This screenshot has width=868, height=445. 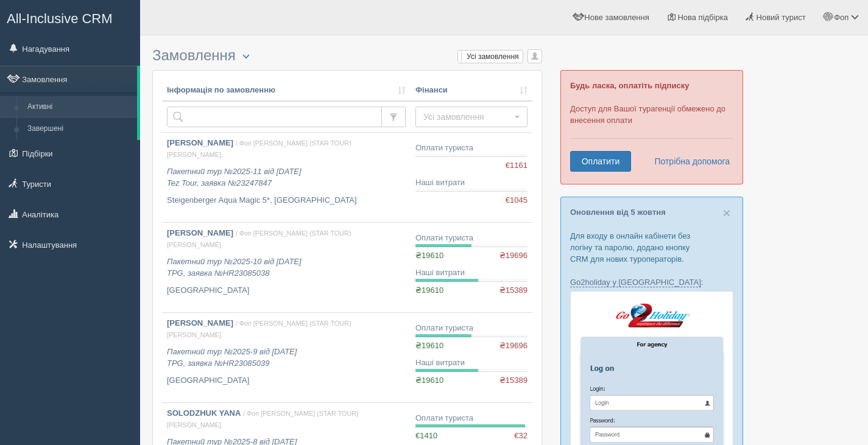 I want to click on input: Пошук за номером замовлення, ПІБ або паспортом туриста, so click(x=274, y=117).